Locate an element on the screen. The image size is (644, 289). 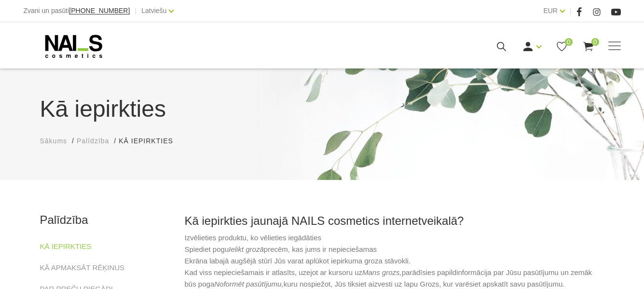
a: Latviešu is located at coordinates (154, 11).